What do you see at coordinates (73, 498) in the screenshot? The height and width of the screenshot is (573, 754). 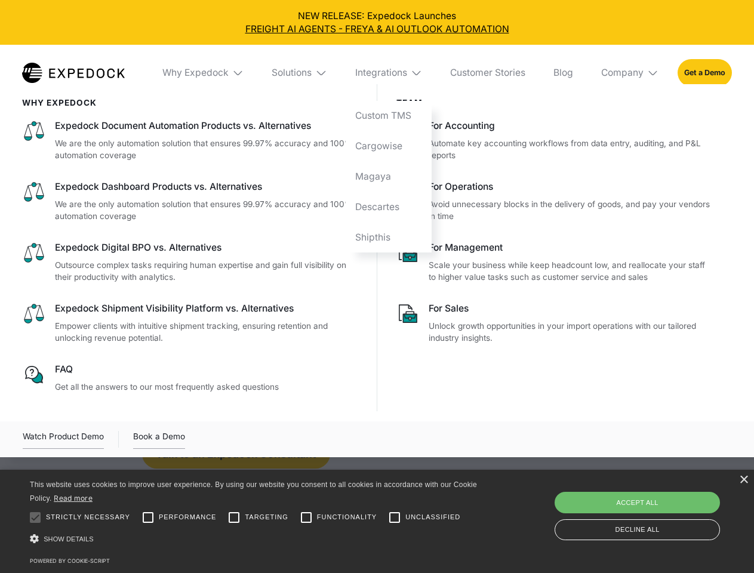 I see `a: Read more` at bounding box center [73, 498].